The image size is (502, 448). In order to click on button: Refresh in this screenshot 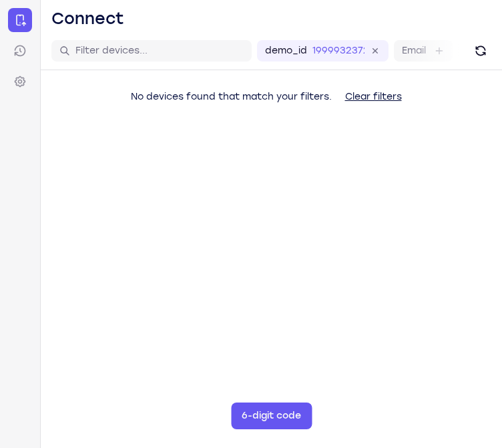, I will do `click(480, 51)`.